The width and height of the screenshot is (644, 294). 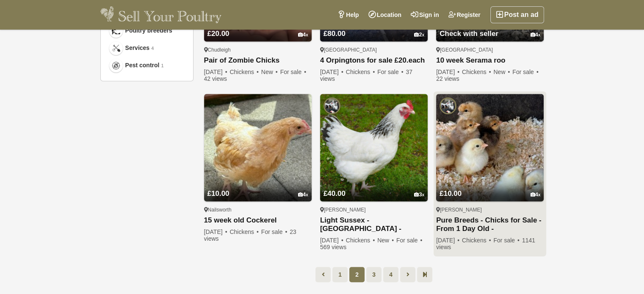 What do you see at coordinates (116, 31) in the screenshot?
I see `img: Poultry breeders` at bounding box center [116, 31].